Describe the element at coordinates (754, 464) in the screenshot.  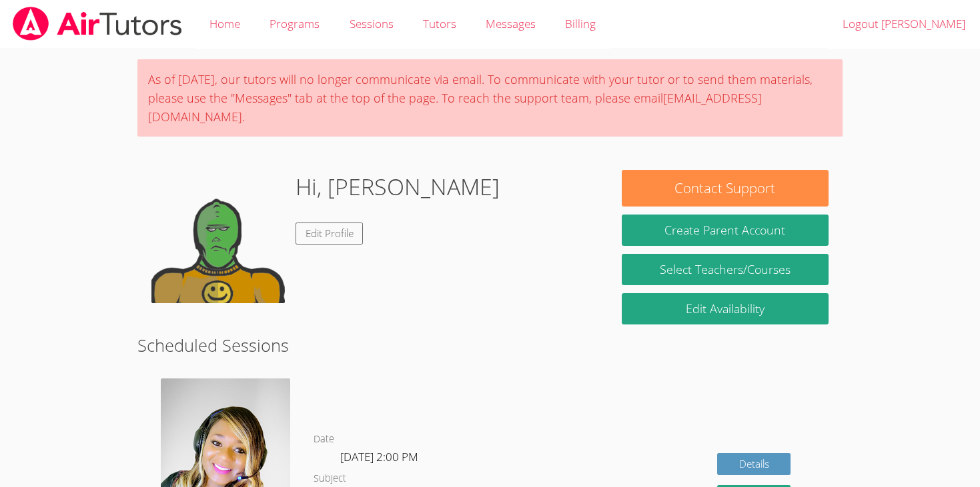
I see `a: Details` at that location.